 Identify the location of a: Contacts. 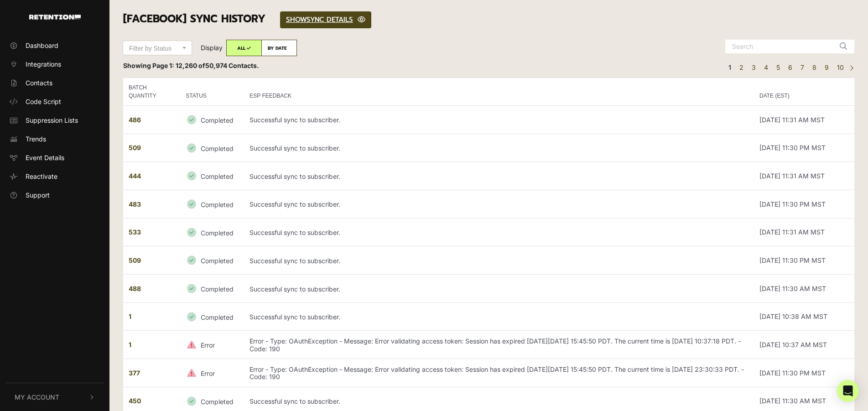
(54, 83).